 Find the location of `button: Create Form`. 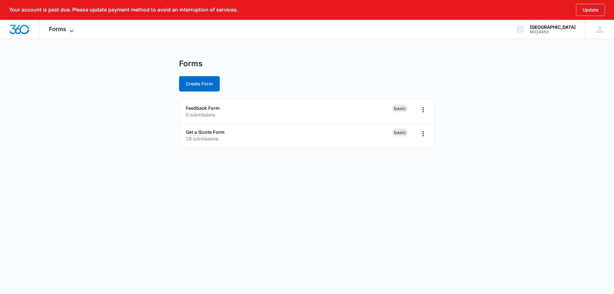

button: Create Form is located at coordinates (199, 84).